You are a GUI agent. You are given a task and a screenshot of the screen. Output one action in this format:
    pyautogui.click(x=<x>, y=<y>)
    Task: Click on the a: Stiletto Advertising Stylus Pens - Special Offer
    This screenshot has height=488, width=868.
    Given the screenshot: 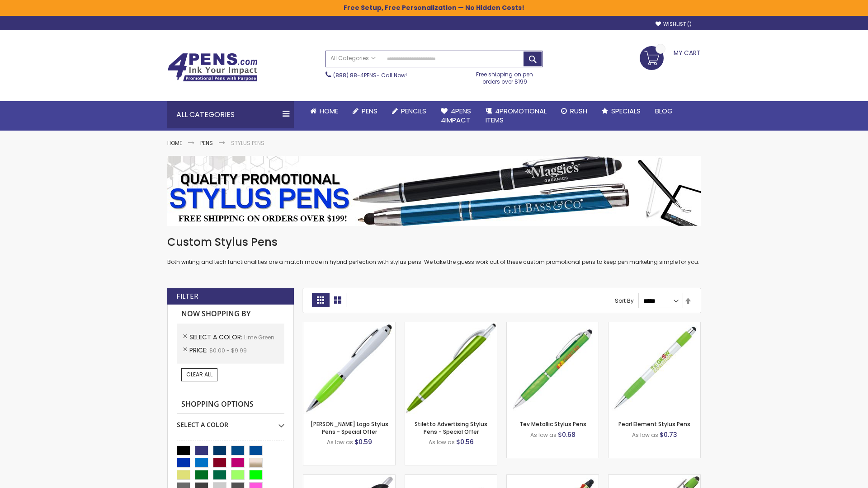 What is the action you would take?
    pyautogui.click(x=451, y=427)
    